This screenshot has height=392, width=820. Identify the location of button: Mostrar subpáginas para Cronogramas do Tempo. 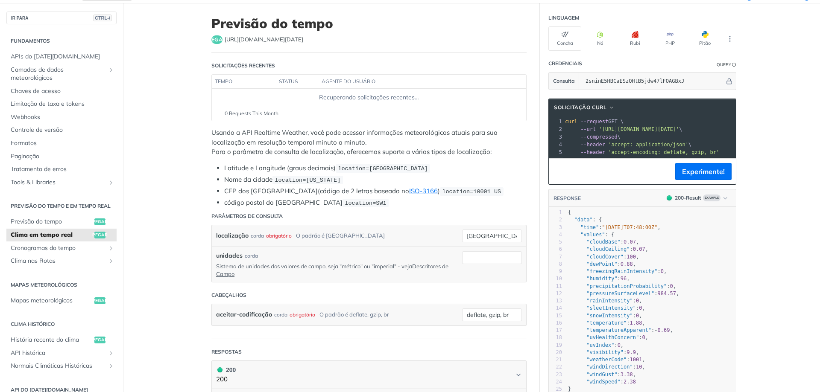
(111, 249).